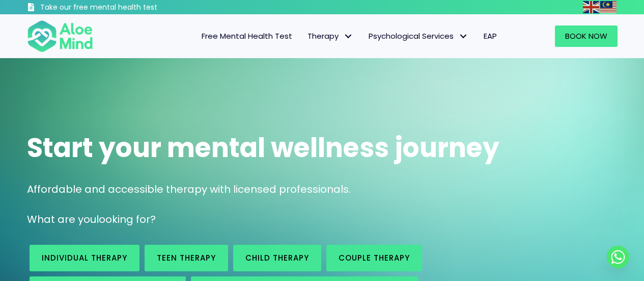  Describe the element at coordinates (592, 7) in the screenshot. I see `a: English` at that location.